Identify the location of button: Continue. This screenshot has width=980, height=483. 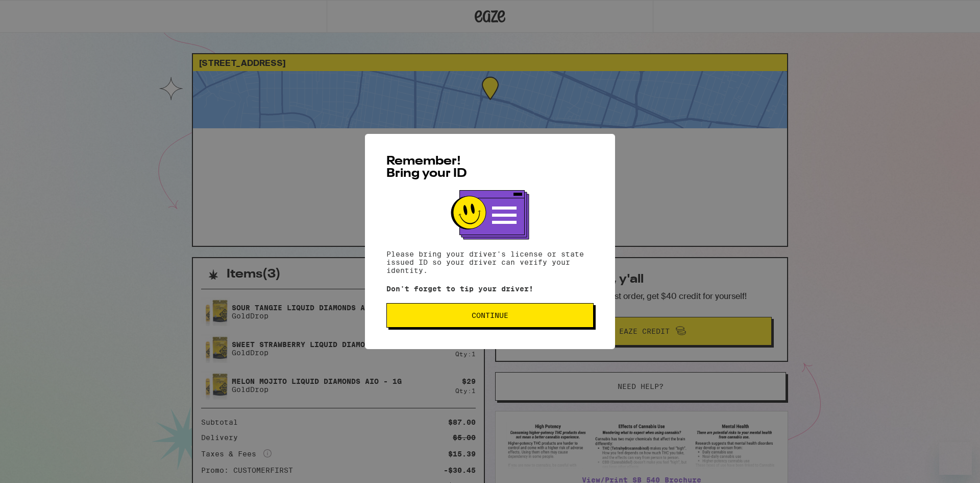
(490, 315).